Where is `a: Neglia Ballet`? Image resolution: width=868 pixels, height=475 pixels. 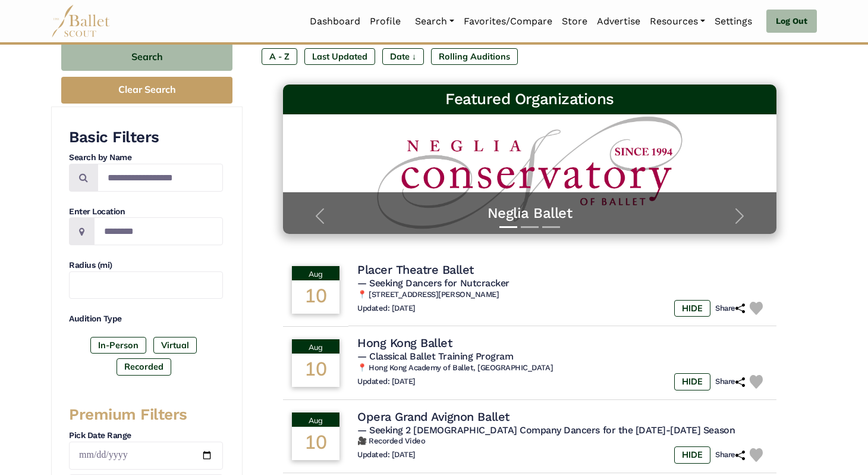
a: Neglia Ballet is located at coordinates (529, 213).